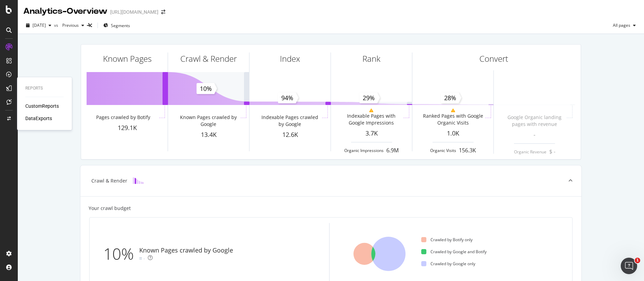  I want to click on div: Indexable Pages with Google Impressions, so click(371, 120).